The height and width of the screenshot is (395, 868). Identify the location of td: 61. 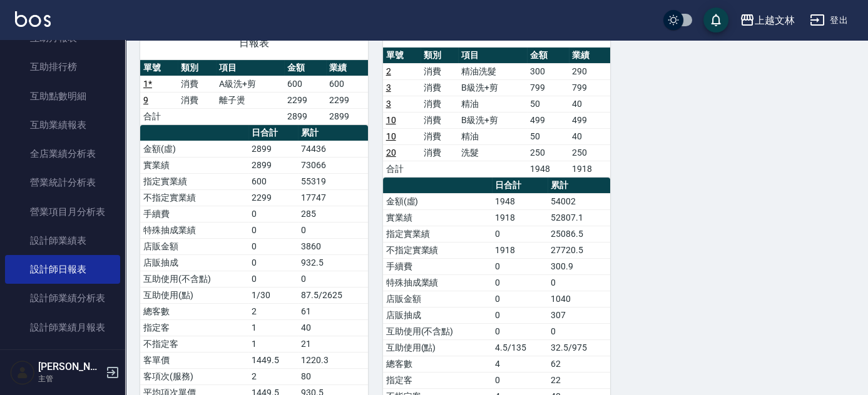
(333, 311).